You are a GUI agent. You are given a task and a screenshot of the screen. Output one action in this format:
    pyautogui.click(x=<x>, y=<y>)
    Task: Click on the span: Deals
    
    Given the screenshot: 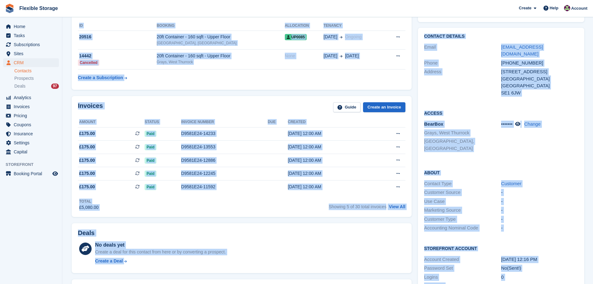 What is the action you would take?
    pyautogui.click(x=20, y=86)
    